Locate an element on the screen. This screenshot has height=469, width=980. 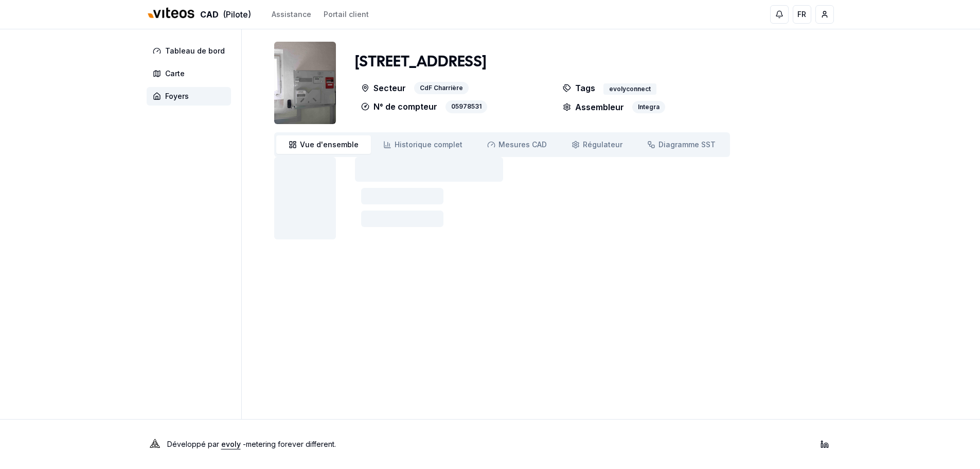
a: CAD(Pilote) is located at coordinates (199, 14).